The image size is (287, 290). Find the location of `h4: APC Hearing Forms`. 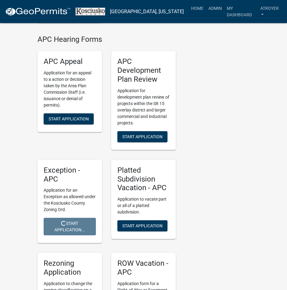

h4: APC Hearing Forms is located at coordinates (107, 39).